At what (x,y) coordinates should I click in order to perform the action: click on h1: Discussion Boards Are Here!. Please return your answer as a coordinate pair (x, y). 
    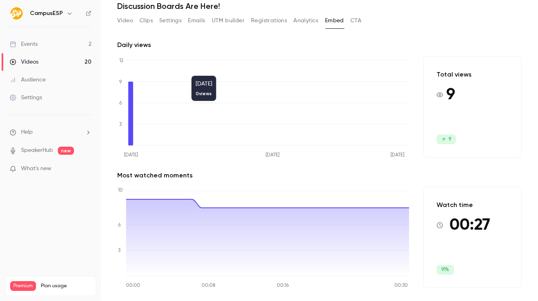
    Looking at the image, I should click on (320, 6).